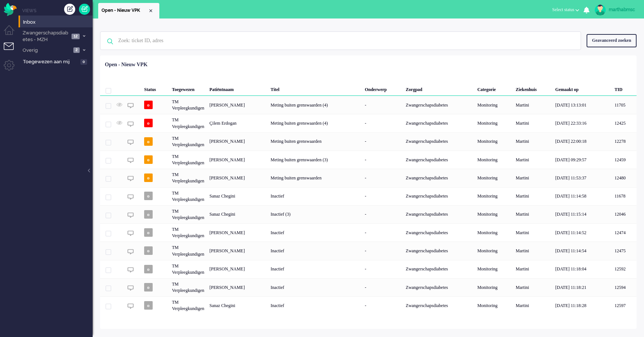 Image resolution: width=644 pixels, height=337 pixels. Describe the element at coordinates (622, 10) in the screenshot. I see `div: marthabmsc` at that location.